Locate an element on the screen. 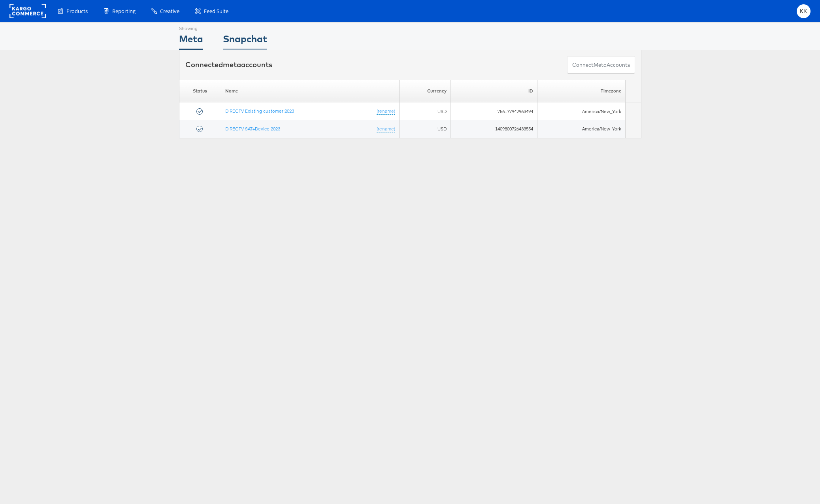  span: Products is located at coordinates (78, 11).